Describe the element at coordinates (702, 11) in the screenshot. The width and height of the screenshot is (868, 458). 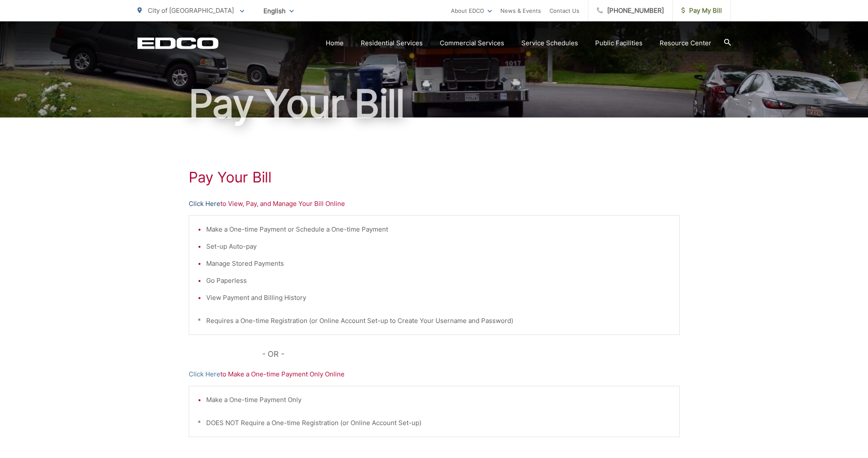
I see `span: Pay My Bill` at that location.